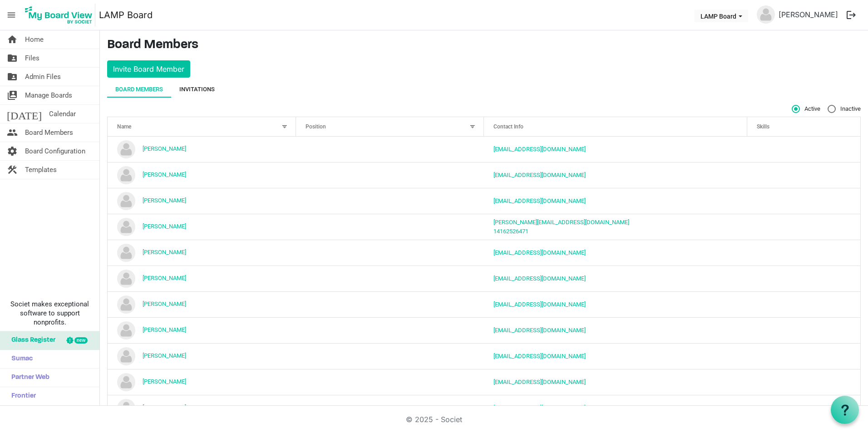  Describe the element at coordinates (50, 313) in the screenshot. I see `span: Societ makes exceptional software to support nonprofits.` at that location.